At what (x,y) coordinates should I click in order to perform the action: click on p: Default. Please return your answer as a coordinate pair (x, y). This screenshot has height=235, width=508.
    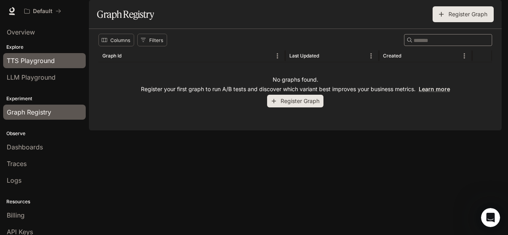
    Looking at the image, I should click on (42, 11).